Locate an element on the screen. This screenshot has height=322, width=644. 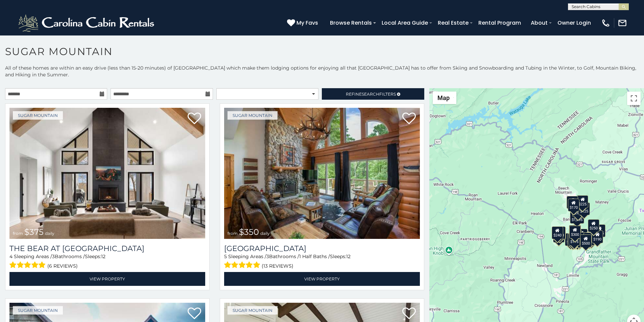
span: Refine Filters is located at coordinates (371, 94).